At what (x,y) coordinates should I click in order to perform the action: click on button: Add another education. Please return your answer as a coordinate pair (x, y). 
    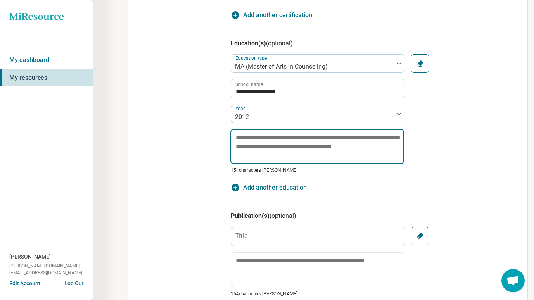
    Looking at the image, I should click on (269, 188).